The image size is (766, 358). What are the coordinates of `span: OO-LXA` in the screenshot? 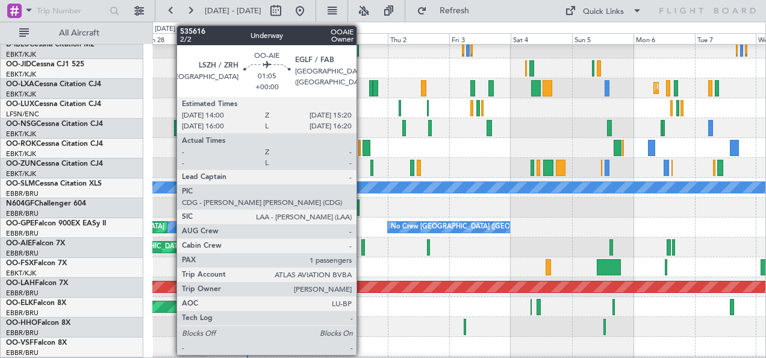 It's located at (20, 84).